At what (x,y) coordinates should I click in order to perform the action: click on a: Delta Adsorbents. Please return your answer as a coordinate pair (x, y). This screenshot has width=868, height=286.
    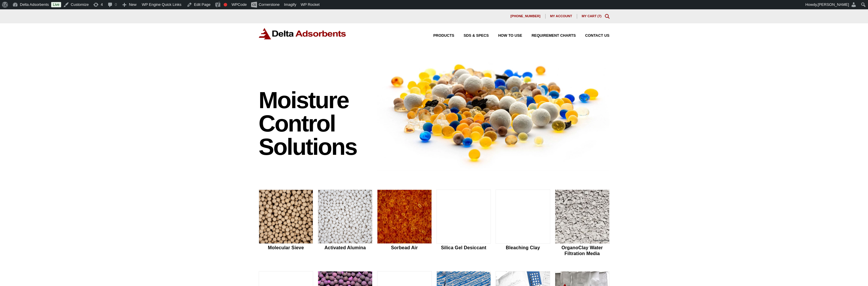
    Looking at the image, I should click on (302, 34).